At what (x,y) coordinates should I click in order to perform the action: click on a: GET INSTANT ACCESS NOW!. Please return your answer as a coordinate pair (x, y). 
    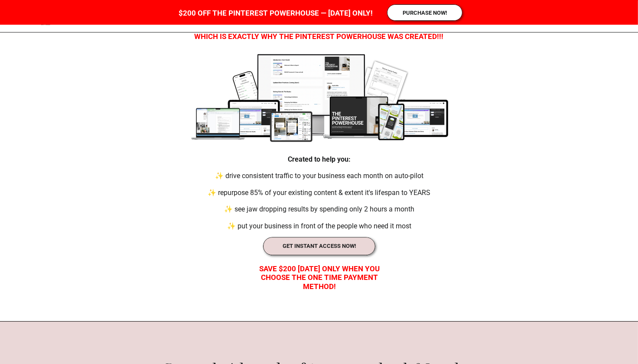
    Looking at the image, I should click on (319, 247).